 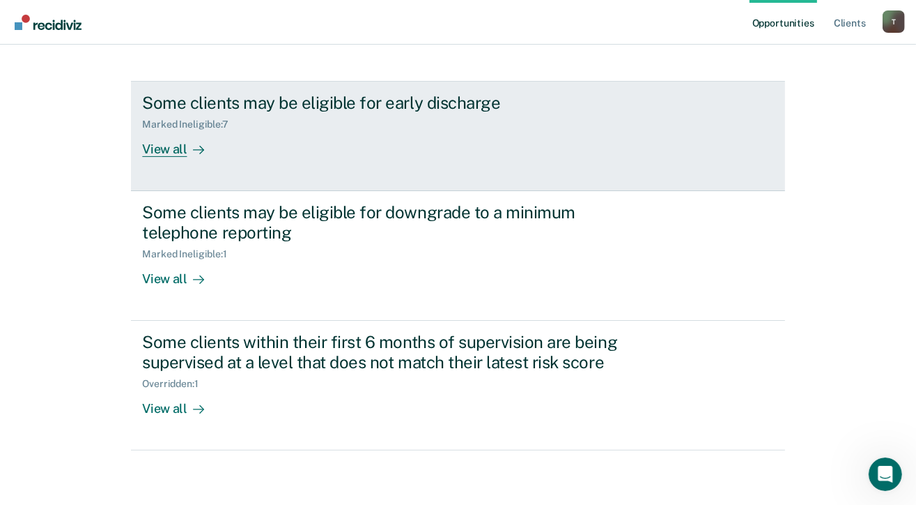 What do you see at coordinates (458, 136) in the screenshot?
I see `a: Some clients may be eligible for early dischargeMarked Ineligible:7View all` at bounding box center [458, 136].